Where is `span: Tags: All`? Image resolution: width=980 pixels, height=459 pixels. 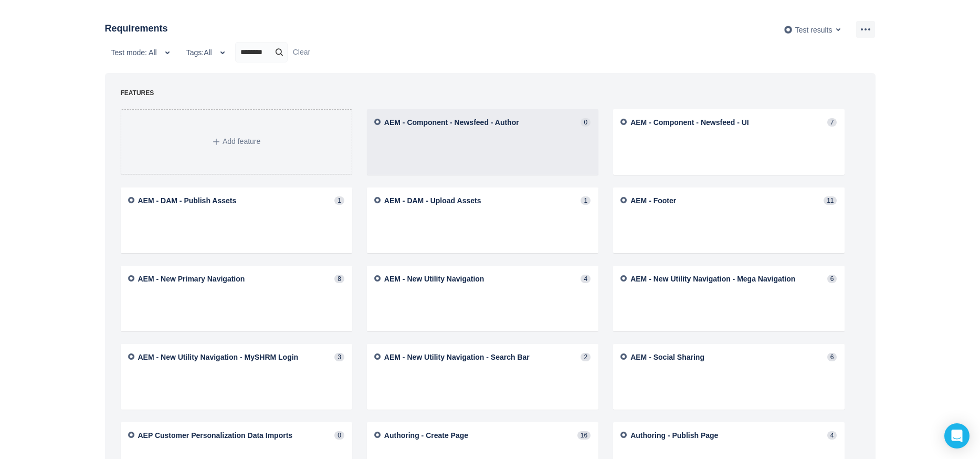
span: Tags: All is located at coordinates (199, 52).